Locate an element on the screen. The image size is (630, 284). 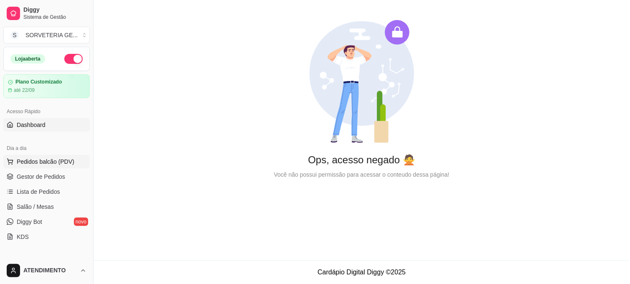
span: Salão / Mesas is located at coordinates (35, 207).